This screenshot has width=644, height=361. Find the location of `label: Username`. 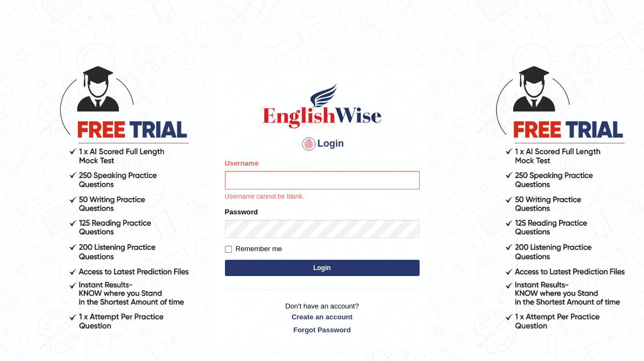

label: Username is located at coordinates (242, 163).